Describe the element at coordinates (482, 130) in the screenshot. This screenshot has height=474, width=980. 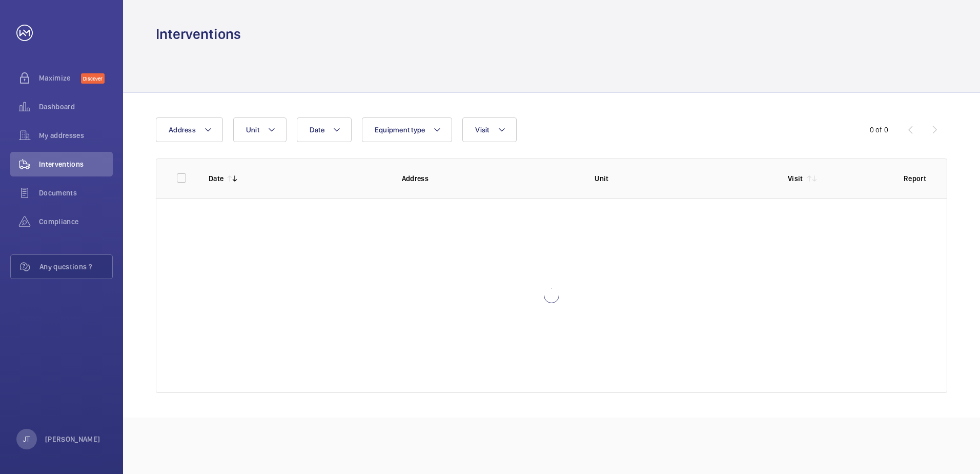
I see `span: Visit` at that location.